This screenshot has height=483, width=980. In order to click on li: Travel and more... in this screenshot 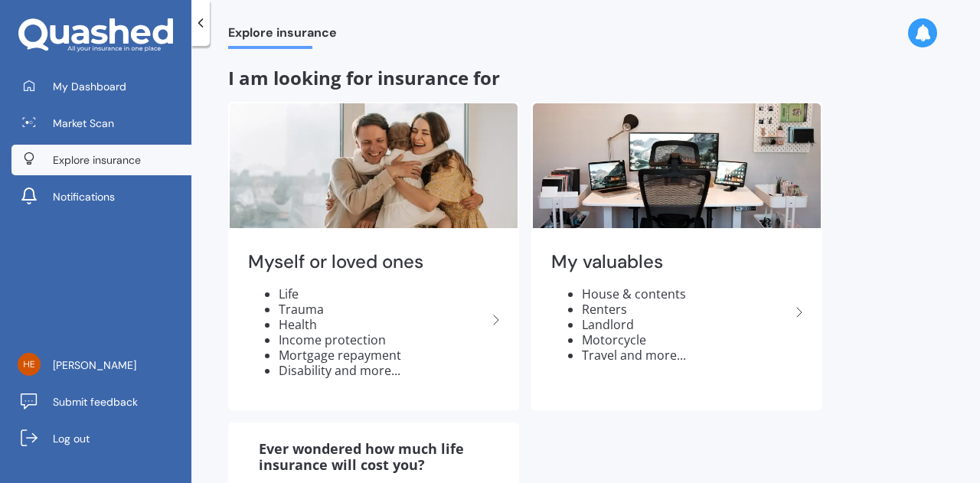, I will do `click(686, 355)`.